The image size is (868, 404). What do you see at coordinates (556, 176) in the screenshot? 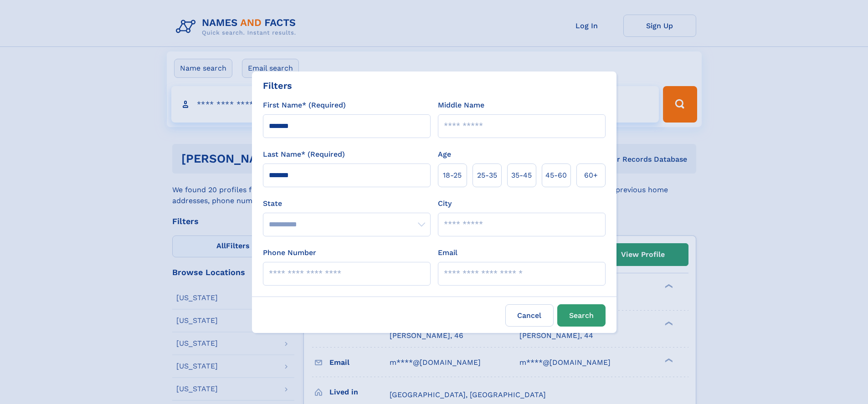
I see `span: 45‑60` at bounding box center [556, 176].